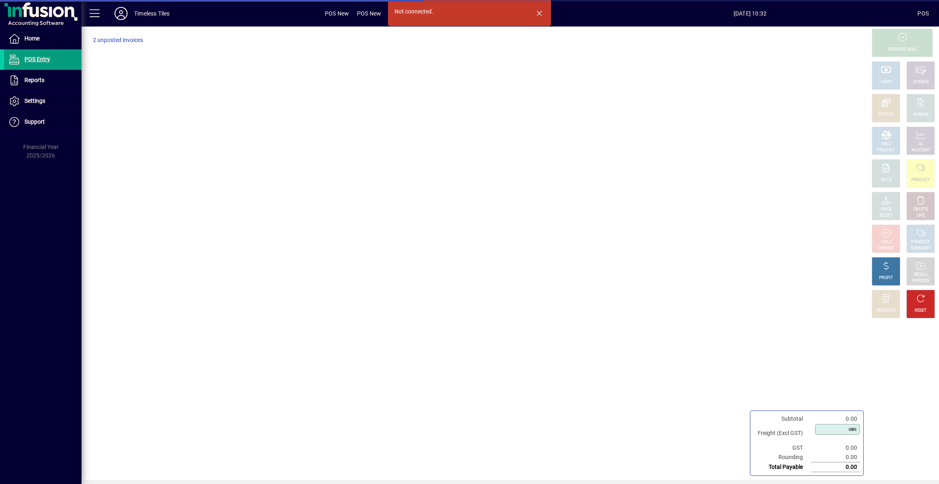  I want to click on a: Home, so click(43, 39).